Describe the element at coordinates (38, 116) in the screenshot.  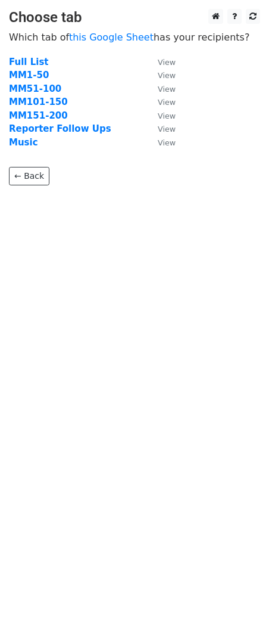
I see `strong: MM151-200` at that location.